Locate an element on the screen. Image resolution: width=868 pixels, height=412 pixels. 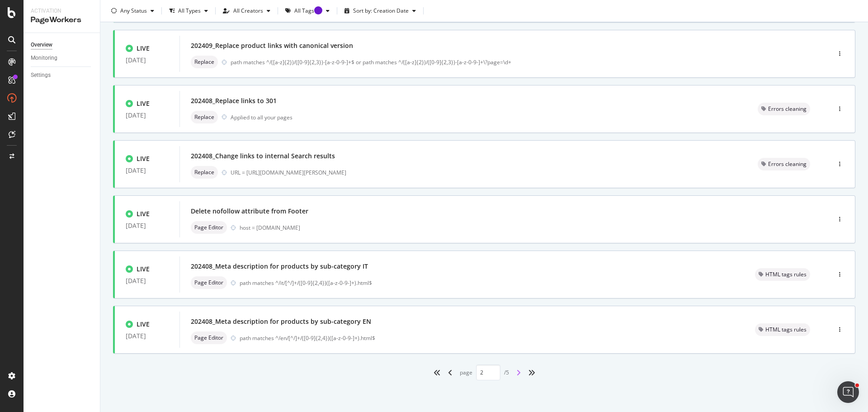
div: Applied to all your pages is located at coordinates (261, 117).